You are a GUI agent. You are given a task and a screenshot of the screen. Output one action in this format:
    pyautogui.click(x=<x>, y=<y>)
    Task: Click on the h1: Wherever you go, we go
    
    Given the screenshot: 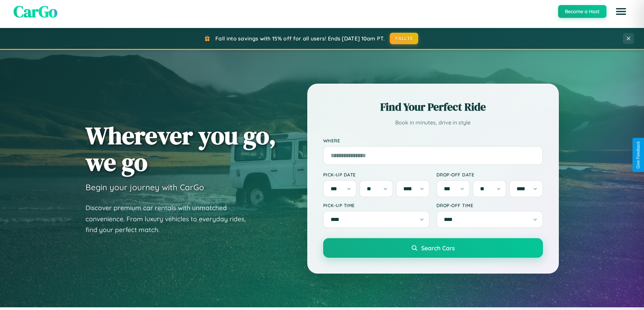 What is the action you would take?
    pyautogui.click(x=181, y=149)
    